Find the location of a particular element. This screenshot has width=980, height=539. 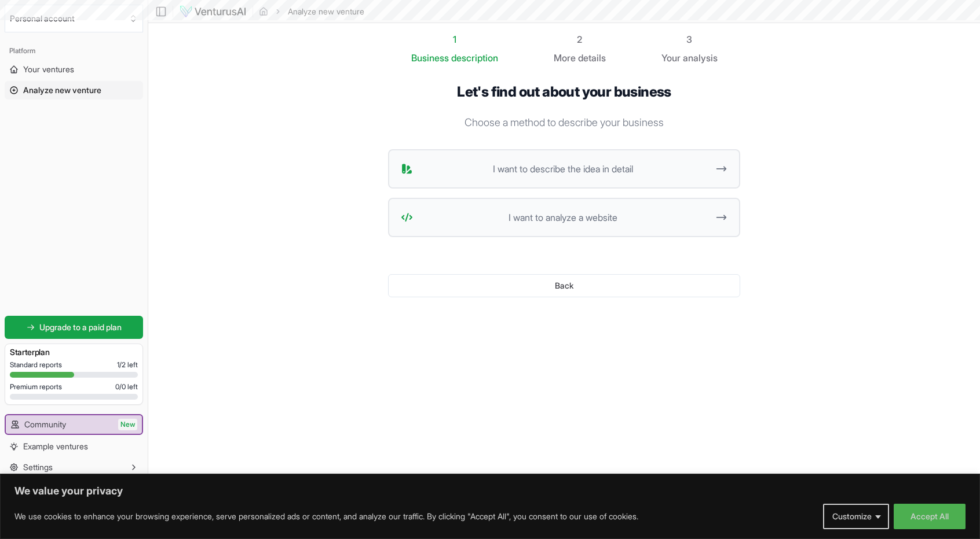

span: 0 / 0 left is located at coordinates (126, 387).